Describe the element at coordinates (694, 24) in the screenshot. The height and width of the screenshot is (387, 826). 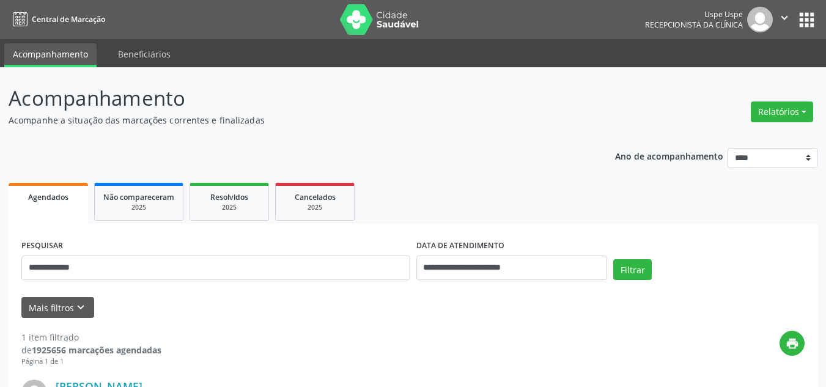
I see `span: Recepcionista da clínica` at that location.